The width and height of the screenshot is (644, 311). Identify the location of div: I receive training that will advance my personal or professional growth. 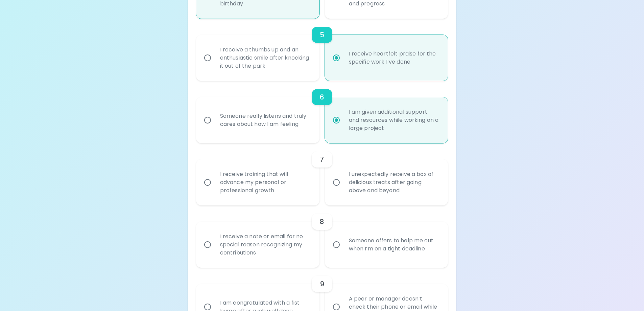
(265, 182).